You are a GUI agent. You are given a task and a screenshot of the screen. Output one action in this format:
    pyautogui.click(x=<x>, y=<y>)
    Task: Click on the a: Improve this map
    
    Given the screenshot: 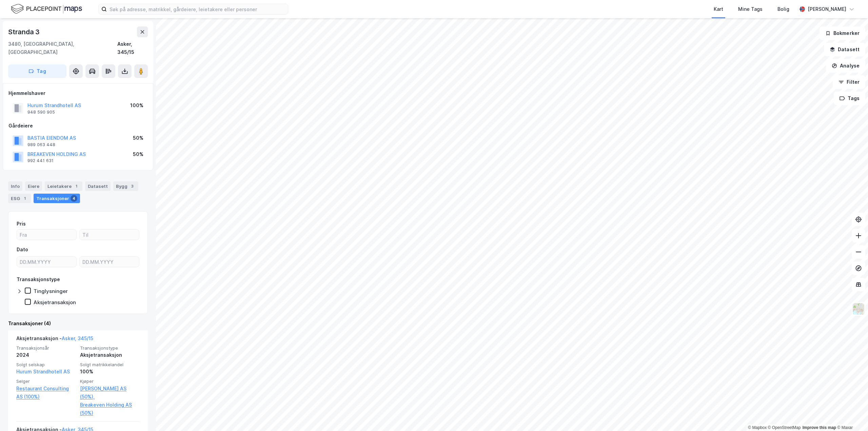 What is the action you would take?
    pyautogui.click(x=819, y=428)
    